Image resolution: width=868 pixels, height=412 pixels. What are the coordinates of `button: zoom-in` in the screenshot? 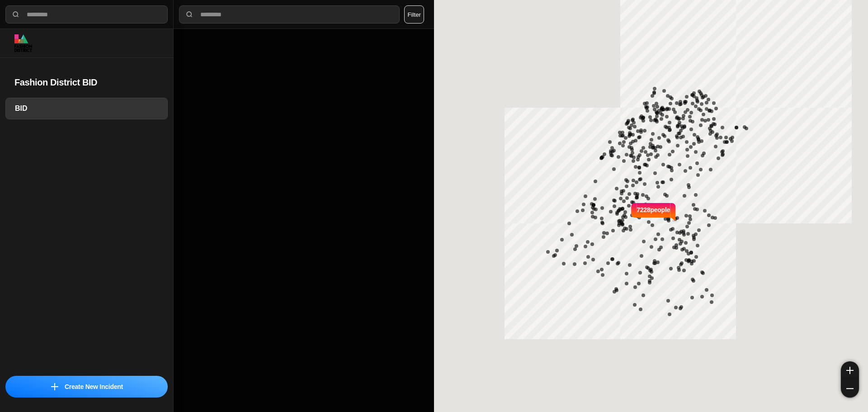 It's located at (849, 371).